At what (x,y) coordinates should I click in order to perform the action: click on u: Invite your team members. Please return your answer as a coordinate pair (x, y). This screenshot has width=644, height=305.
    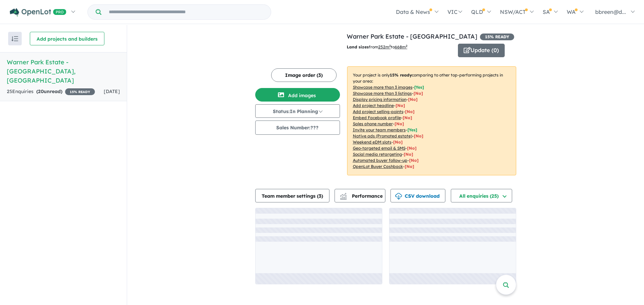
    Looking at the image, I should click on (379, 130).